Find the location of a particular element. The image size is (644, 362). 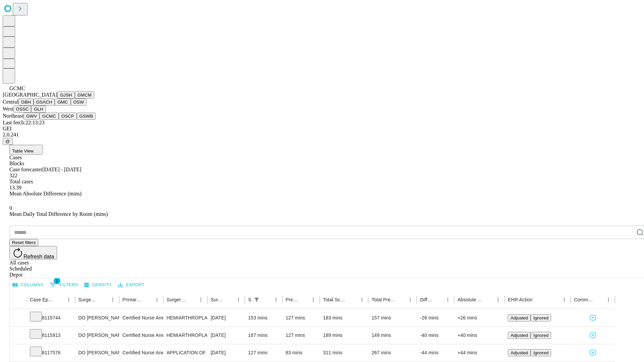

div: Primary Service is located at coordinates (132, 300).